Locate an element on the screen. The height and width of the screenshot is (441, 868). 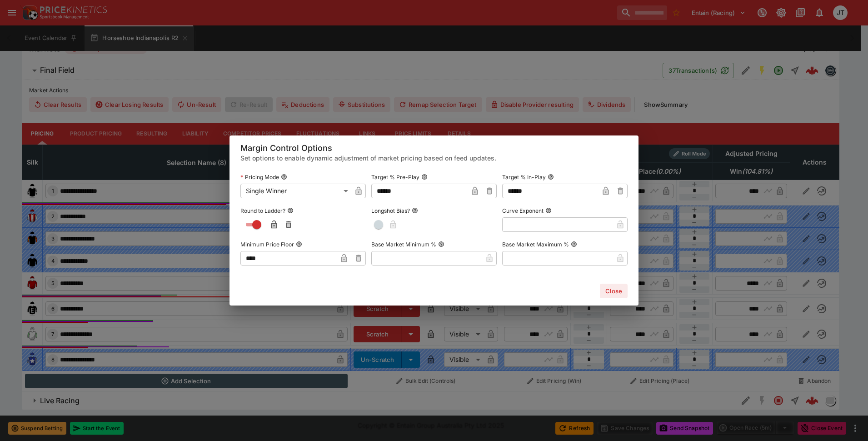
p: Curve Exponent is located at coordinates (522, 210).